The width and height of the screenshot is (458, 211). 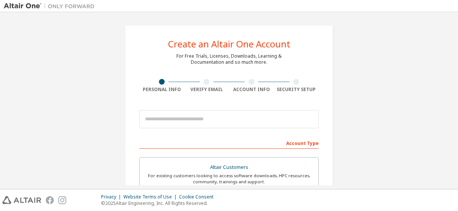 What do you see at coordinates (229, 167) in the screenshot?
I see `div: Altair Customers` at bounding box center [229, 167].